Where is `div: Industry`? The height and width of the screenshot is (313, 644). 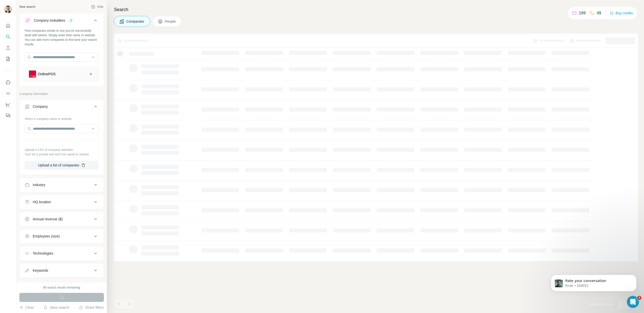 div: Industry is located at coordinates (39, 185).